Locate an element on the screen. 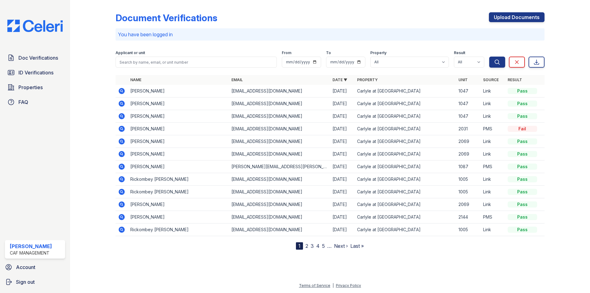 The height and width of the screenshot is (293, 590). span: Sign out is located at coordinates (25, 282).